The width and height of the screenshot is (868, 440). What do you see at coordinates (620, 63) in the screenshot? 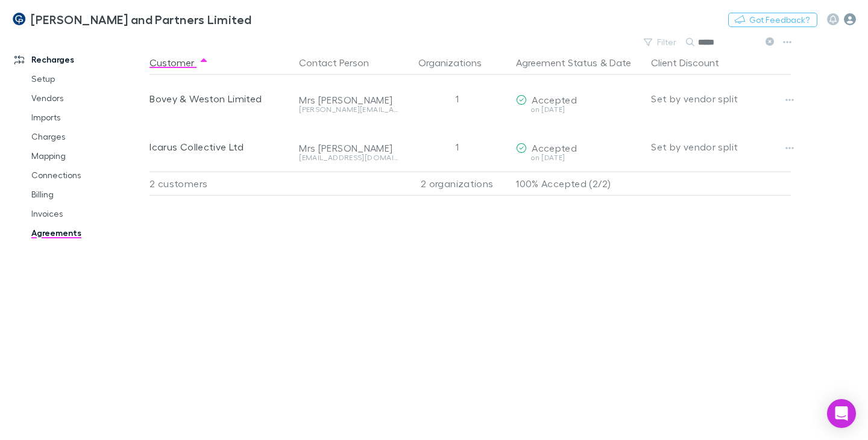
I see `button: Date` at bounding box center [620, 63].